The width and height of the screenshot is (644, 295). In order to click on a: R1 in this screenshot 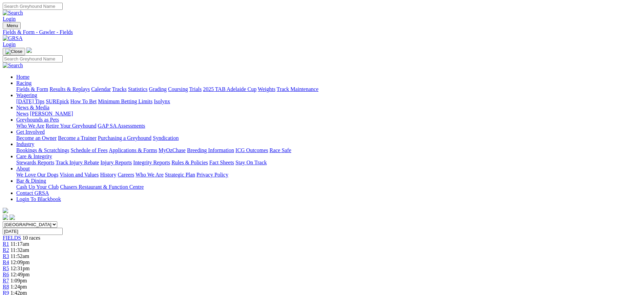, I will do `click(6, 243)`.